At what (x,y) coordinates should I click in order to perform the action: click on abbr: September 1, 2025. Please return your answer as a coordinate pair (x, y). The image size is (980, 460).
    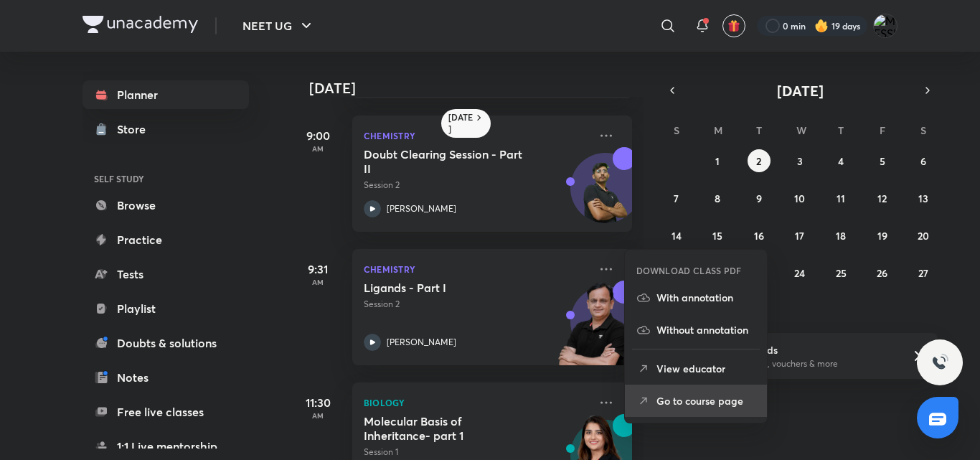
    Looking at the image, I should click on (717, 161).